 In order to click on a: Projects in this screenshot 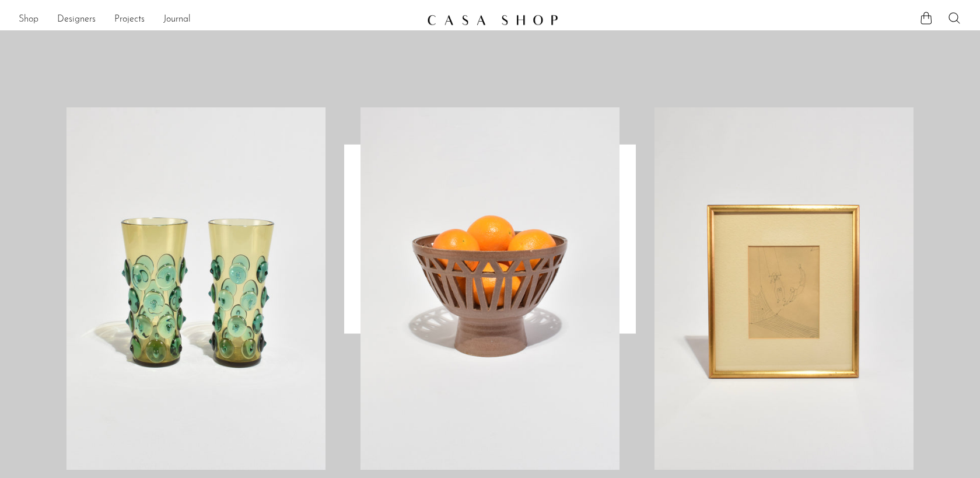, I will do `click(130, 20)`.